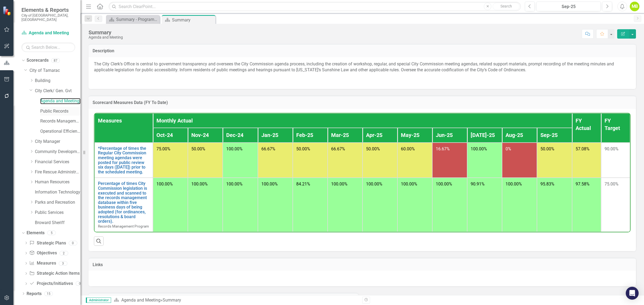 This screenshot has height=305, width=644. What do you see at coordinates (48, 47) in the screenshot?
I see `input: Search Below...` at bounding box center [48, 47].